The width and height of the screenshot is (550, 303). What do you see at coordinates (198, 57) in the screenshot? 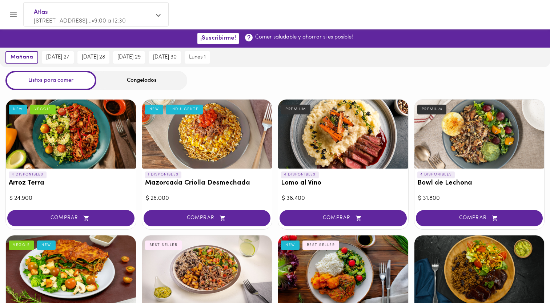
I see `span: lunes 1` at bounding box center [198, 57].